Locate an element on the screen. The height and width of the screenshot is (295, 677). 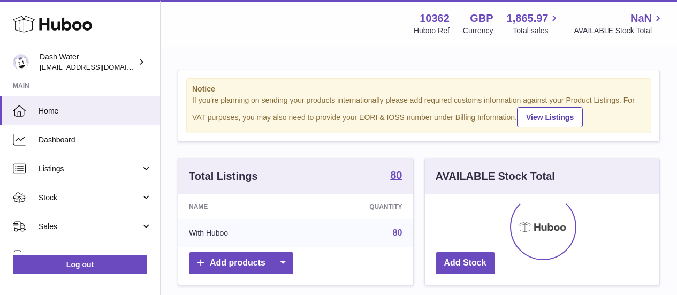
span: 1,865.97 is located at coordinates (528, 18).